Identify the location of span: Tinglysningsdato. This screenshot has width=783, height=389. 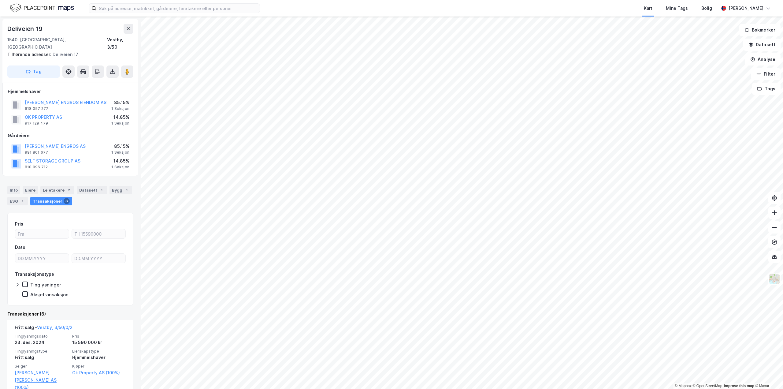
(42, 336).